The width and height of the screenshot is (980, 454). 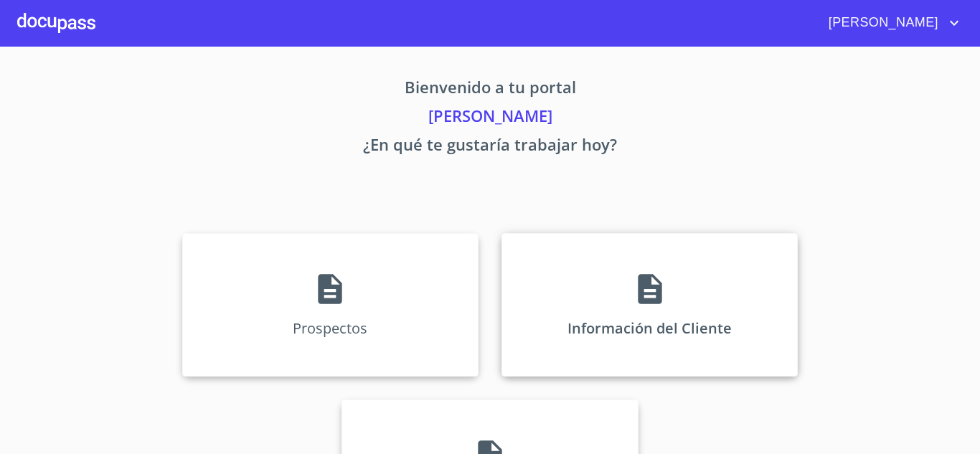 What do you see at coordinates (649, 328) in the screenshot?
I see `p: Información del Cliente` at bounding box center [649, 328].